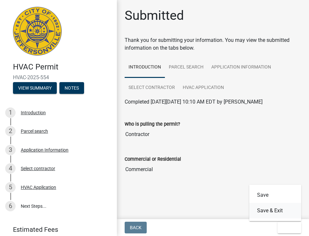 The width and height of the screenshot is (309, 236). I want to click on button: View Summary, so click(35, 88).